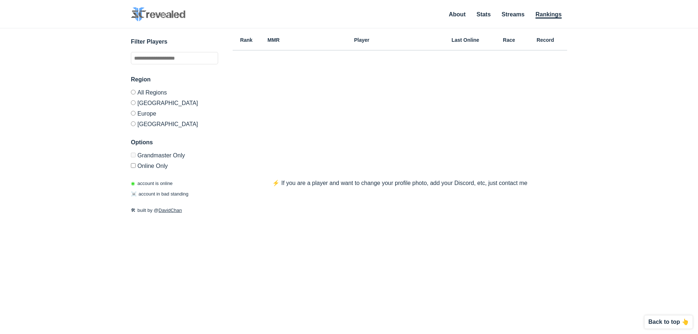 The width and height of the screenshot is (698, 334). I want to click on a: Rankings, so click(548, 15).